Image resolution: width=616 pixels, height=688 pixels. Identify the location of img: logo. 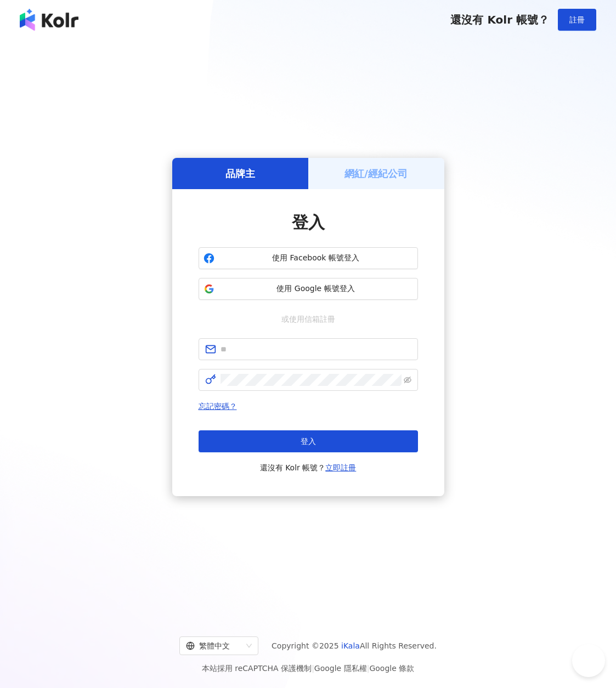
(49, 20).